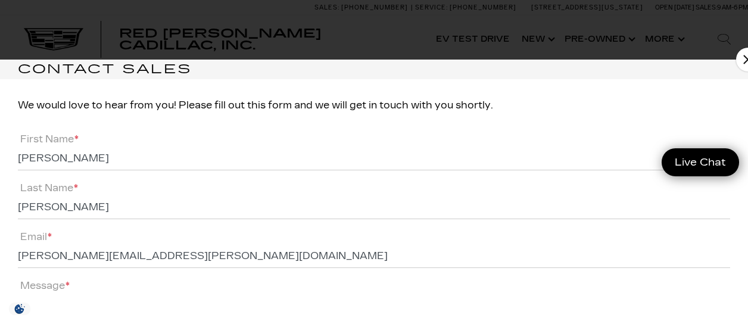 The height and width of the screenshot is (327, 748). I want to click on section: Click to Open Cookie Consent Modal, so click(20, 309).